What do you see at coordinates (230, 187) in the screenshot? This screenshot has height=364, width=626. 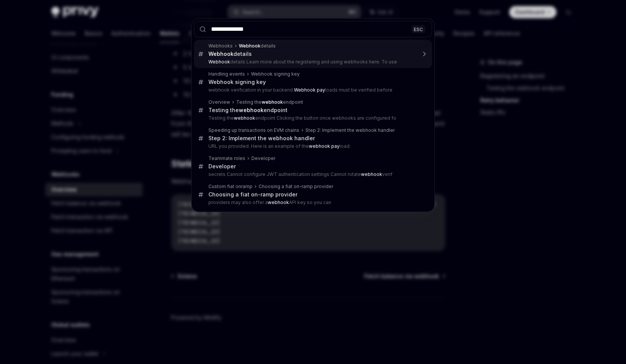 I see `div: Custom fiat onramp` at bounding box center [230, 187].